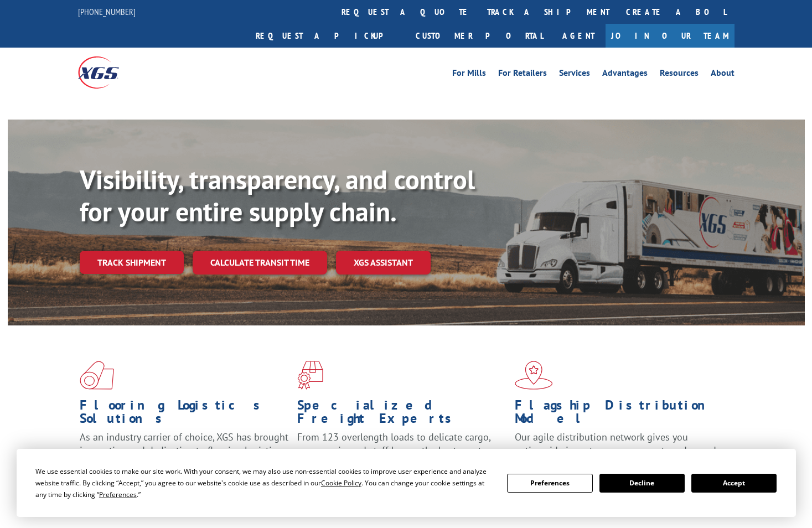  Describe the element at coordinates (264, 483) in the screenshot. I see `div: We use essential cookies to make our site work. With your consent, we may also use non-essential ...` at that location.